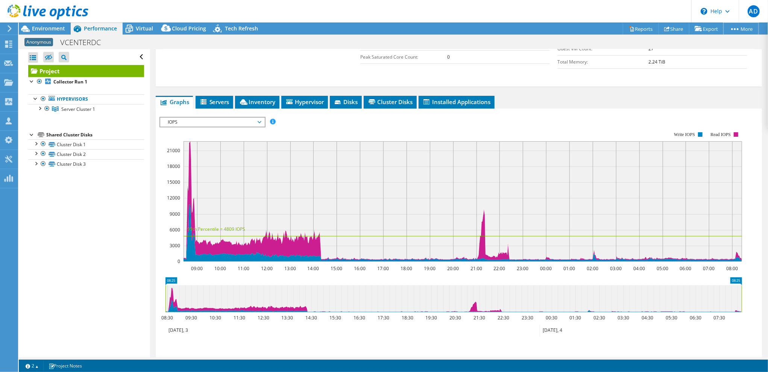 This screenshot has height=372, width=768. I want to click on text: 00:30, so click(552, 318).